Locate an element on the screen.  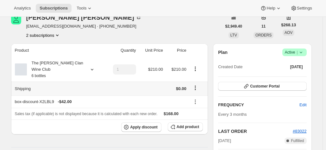
button: $2,949.40 is located at coordinates (234, 26).